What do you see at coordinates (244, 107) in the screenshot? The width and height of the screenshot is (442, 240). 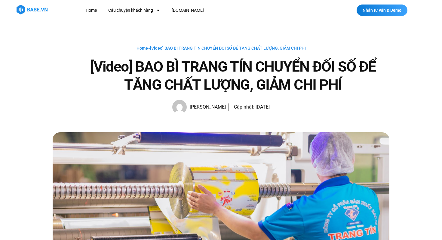 I see `span: Cập nhật:` at bounding box center [244, 107].